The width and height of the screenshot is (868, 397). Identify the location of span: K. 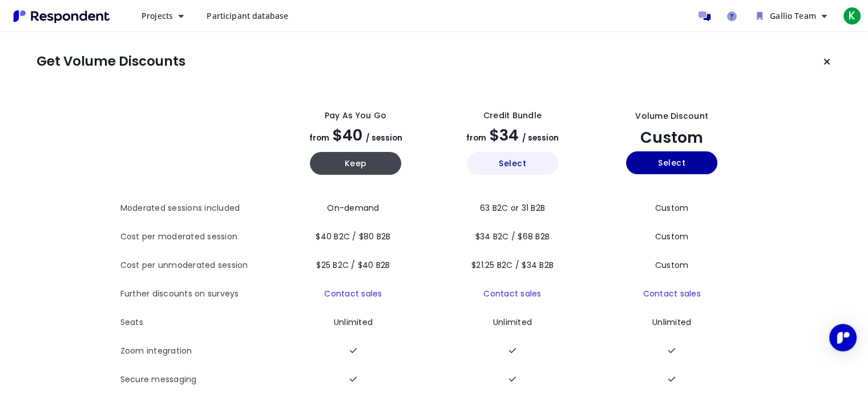
(852, 16).